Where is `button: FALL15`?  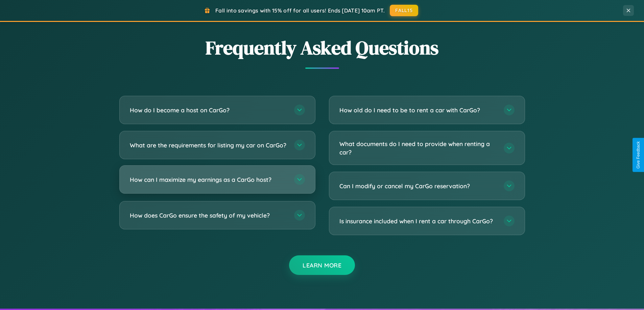 button: FALL15 is located at coordinates (404, 10).